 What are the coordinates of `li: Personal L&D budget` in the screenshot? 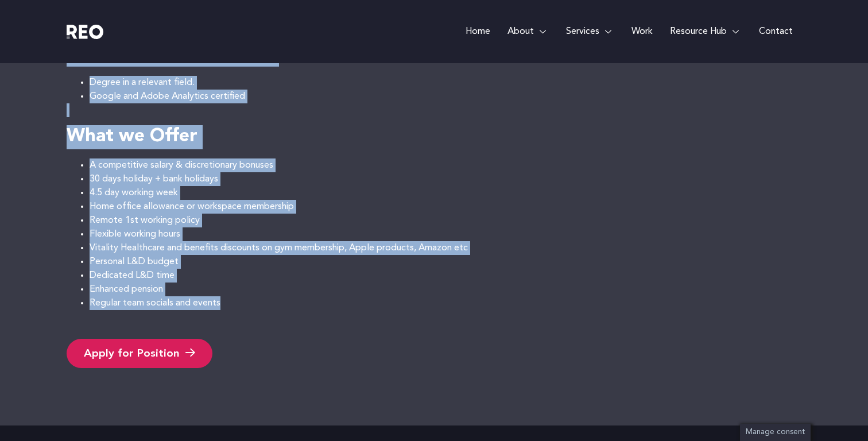 It's located at (446, 262).